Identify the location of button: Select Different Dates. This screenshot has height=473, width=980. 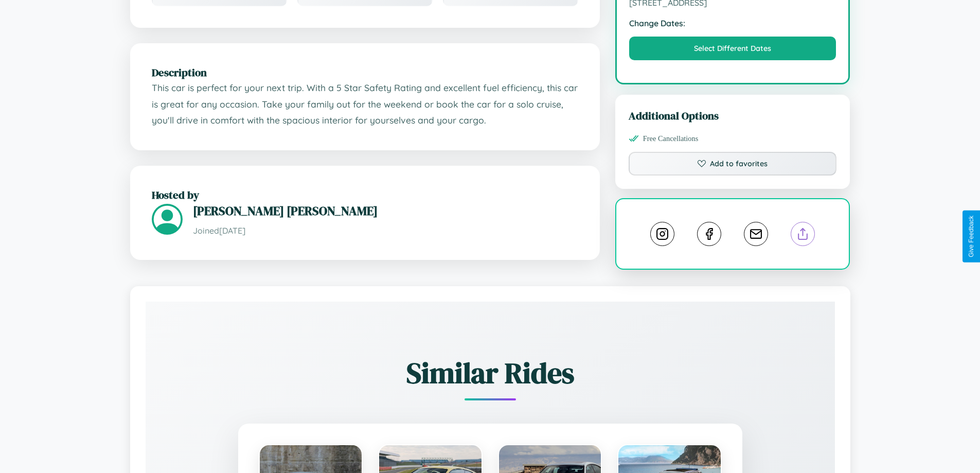
(732, 49).